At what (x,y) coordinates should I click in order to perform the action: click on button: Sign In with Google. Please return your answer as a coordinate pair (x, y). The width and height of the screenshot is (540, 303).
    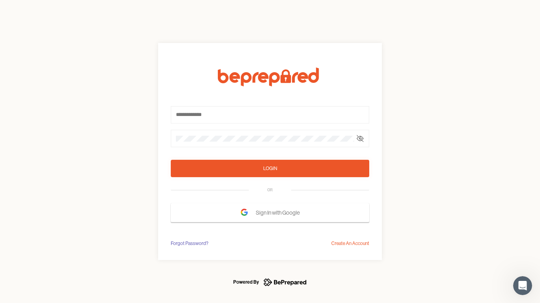
    Looking at the image, I should click on (270, 213).